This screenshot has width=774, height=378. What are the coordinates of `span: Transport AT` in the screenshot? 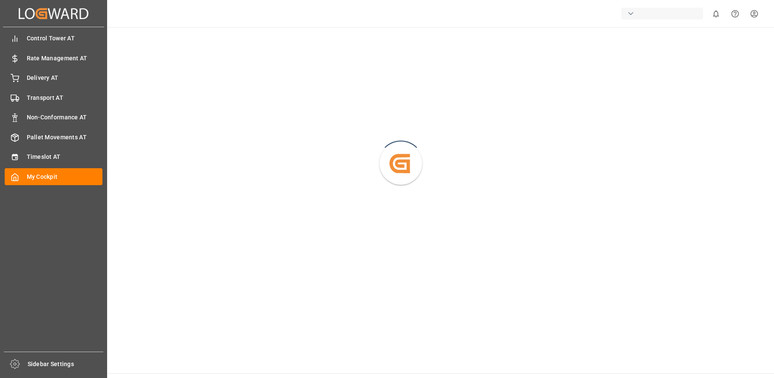 It's located at (65, 98).